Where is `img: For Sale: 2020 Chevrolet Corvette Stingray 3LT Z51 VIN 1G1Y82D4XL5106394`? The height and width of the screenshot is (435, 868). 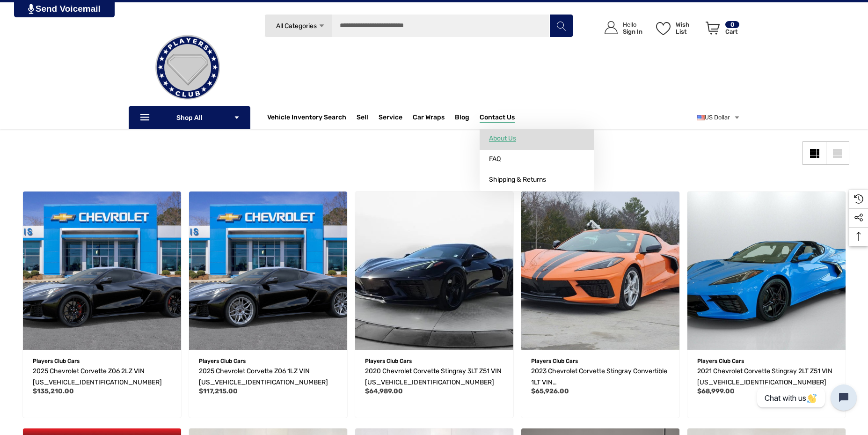 img: For Sale: 2020 Chevrolet Corvette Stingray 3LT Z51 VIN 1G1Y82D4XL5106394 is located at coordinates (434, 270).